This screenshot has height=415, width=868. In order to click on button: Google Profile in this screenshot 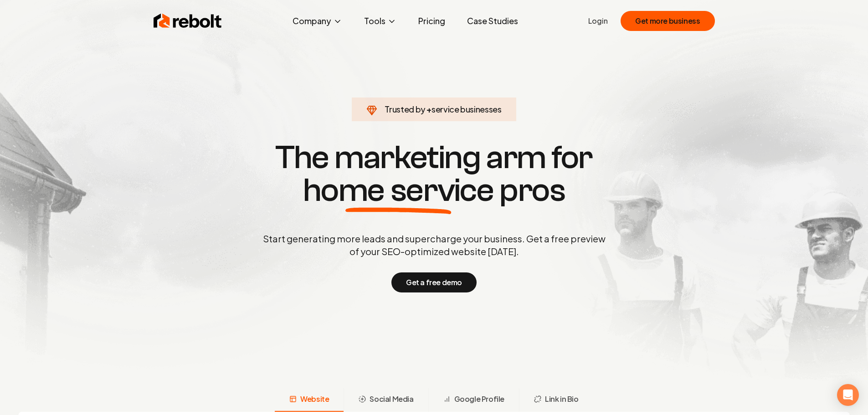, I will do `click(473, 400)`.